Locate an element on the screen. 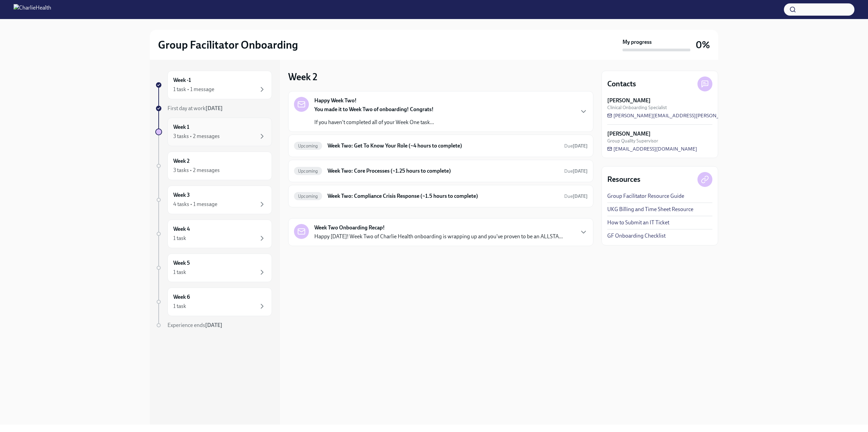  a: Week -11 task • 1 message is located at coordinates (214, 85).